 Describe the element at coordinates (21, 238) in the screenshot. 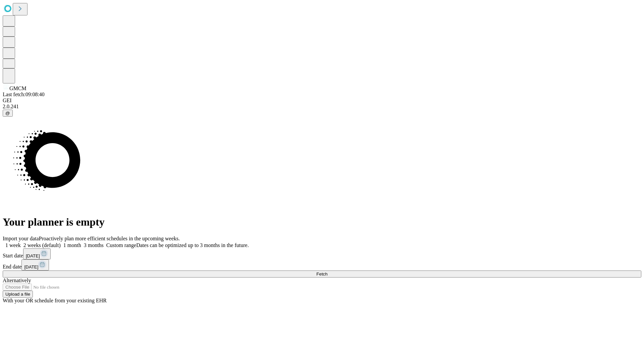

I see `span: Import your data` at that location.